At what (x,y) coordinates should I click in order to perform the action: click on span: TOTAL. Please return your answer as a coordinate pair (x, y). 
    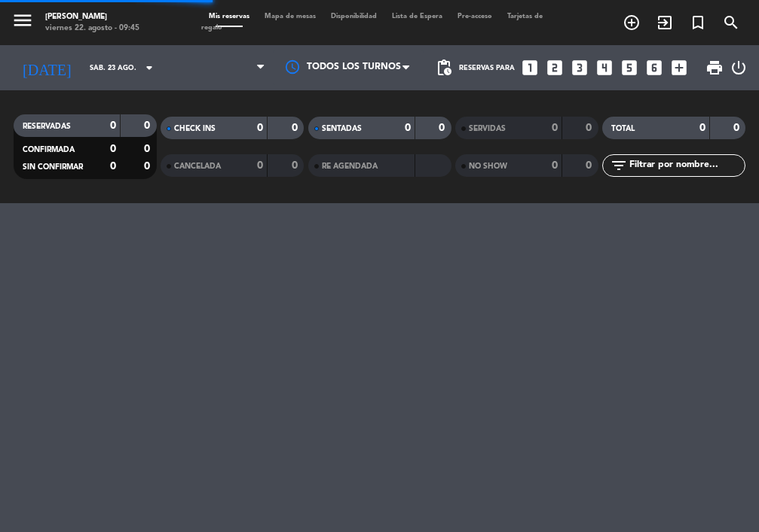
    Looking at the image, I should click on (622, 129).